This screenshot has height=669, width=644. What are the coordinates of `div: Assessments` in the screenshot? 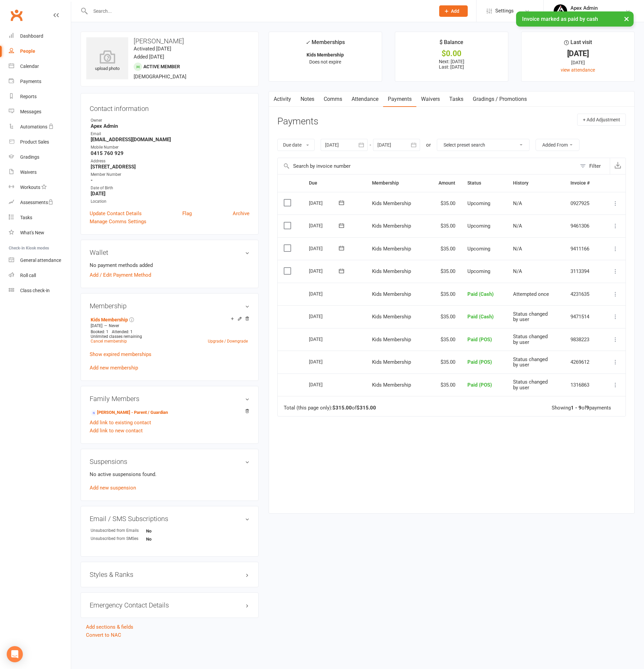 It's located at (36, 202).